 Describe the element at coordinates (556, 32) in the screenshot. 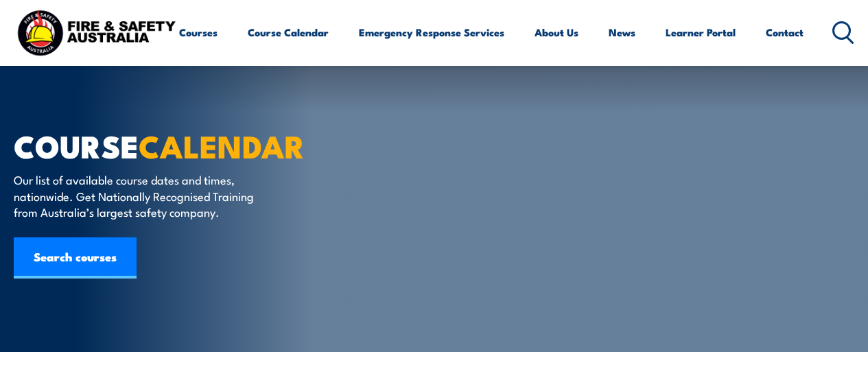

I see `a: About Us` at that location.